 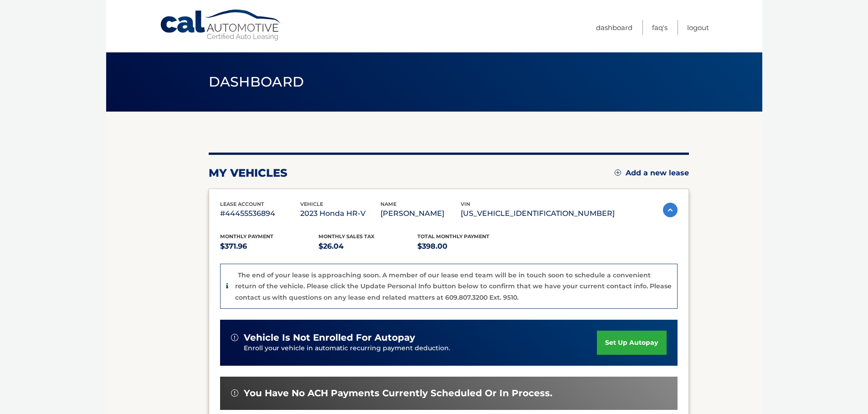 What do you see at coordinates (466, 246) in the screenshot?
I see `p: $398.00` at bounding box center [466, 246].